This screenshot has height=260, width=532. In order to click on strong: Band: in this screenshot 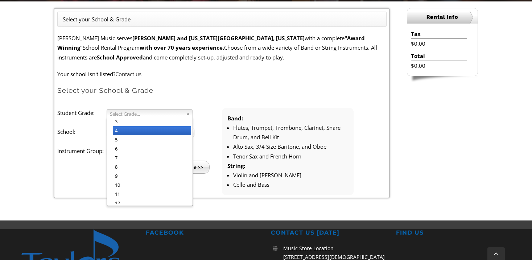, I will do `click(235, 118)`.